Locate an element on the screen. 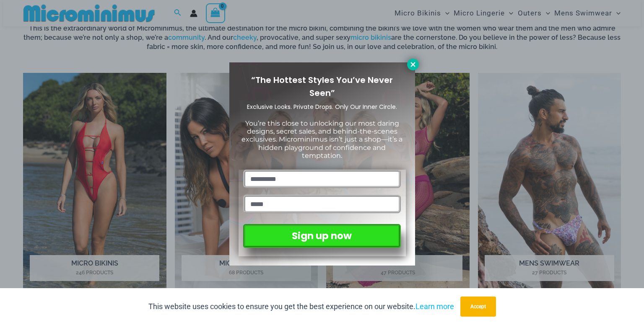 The height and width of the screenshot is (325, 644). button: Close is located at coordinates (413, 65).